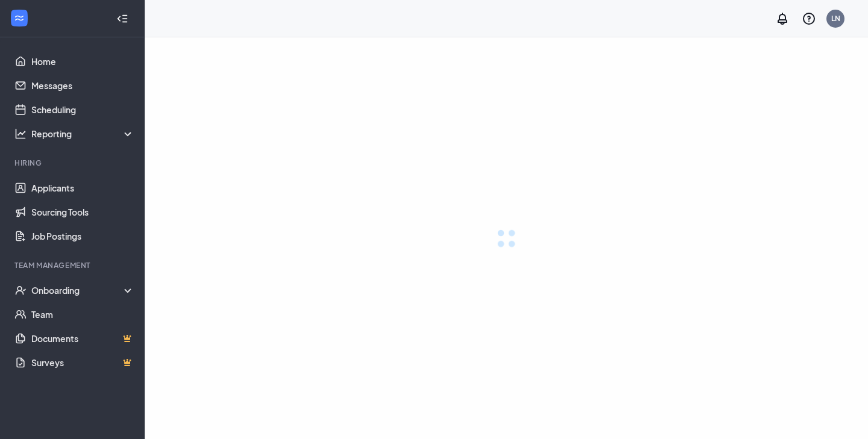 This screenshot has width=868, height=439. What do you see at coordinates (82, 212) in the screenshot?
I see `a: Sourcing Tools` at bounding box center [82, 212].